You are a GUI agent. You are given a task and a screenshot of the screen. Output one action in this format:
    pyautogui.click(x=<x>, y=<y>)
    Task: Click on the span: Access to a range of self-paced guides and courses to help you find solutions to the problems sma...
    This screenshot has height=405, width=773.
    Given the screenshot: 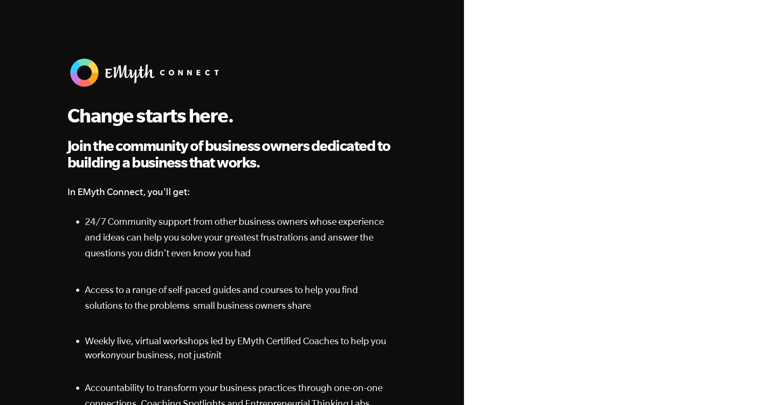 What is the action you would take?
    pyautogui.click(x=222, y=298)
    